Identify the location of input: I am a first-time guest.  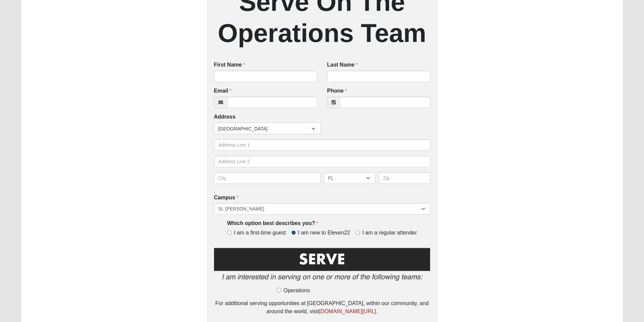
(229, 232).